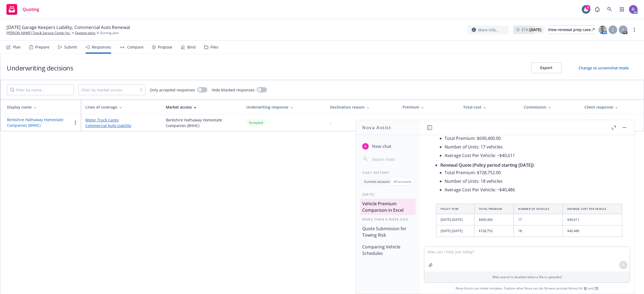  What do you see at coordinates (377, 127) in the screenshot?
I see `h1: Nova Assist` at bounding box center [377, 127].